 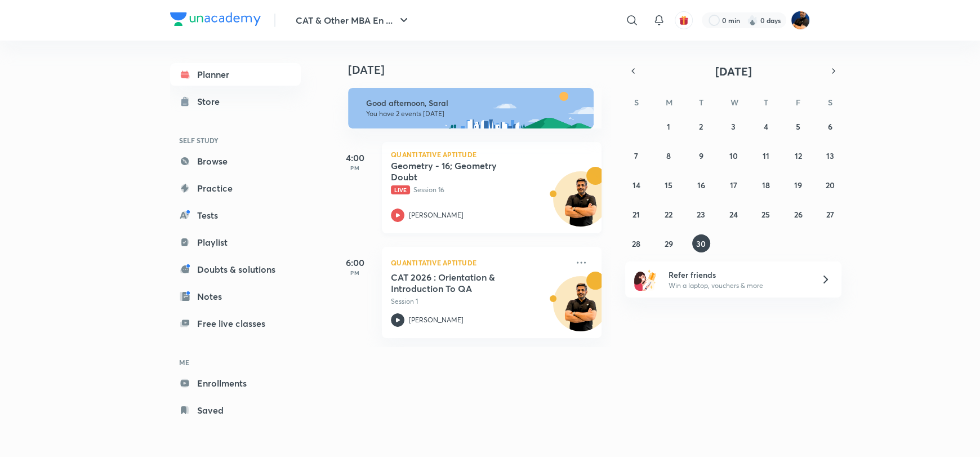 I want to click on button: September 27, 2025, so click(x=830, y=214).